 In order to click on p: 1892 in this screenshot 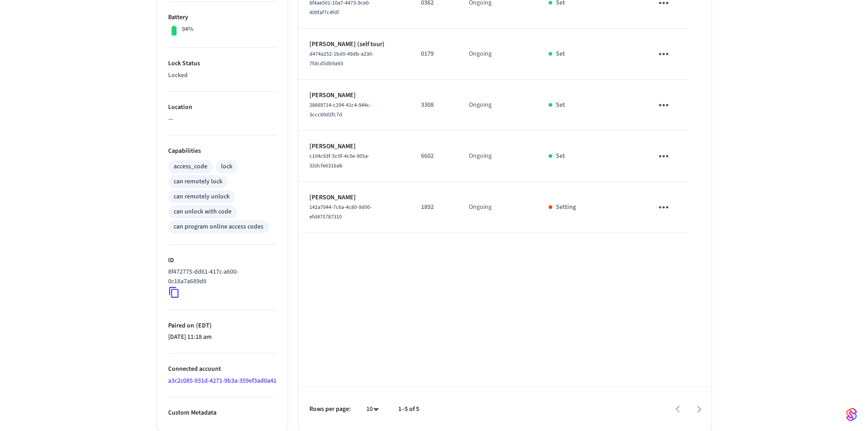, I will do `click(434, 207)`.